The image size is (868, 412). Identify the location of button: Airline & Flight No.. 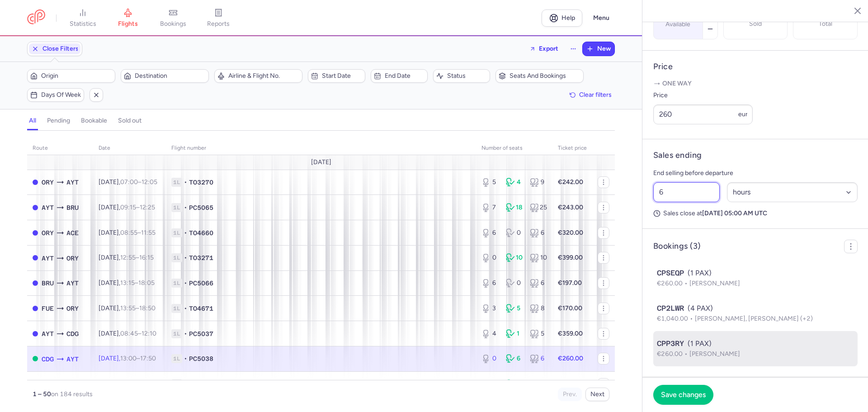
(258, 76).